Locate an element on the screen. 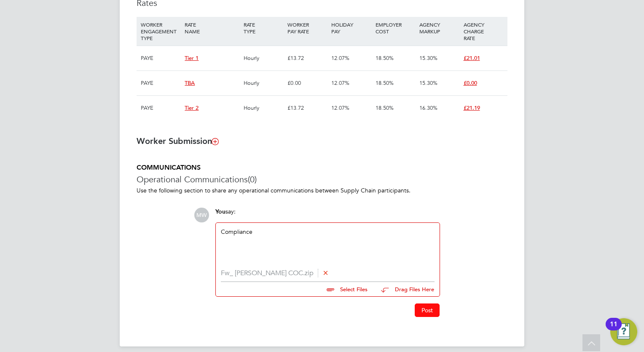 The height and width of the screenshot is (352, 644). b: Worker Submission is located at coordinates (178, 141).